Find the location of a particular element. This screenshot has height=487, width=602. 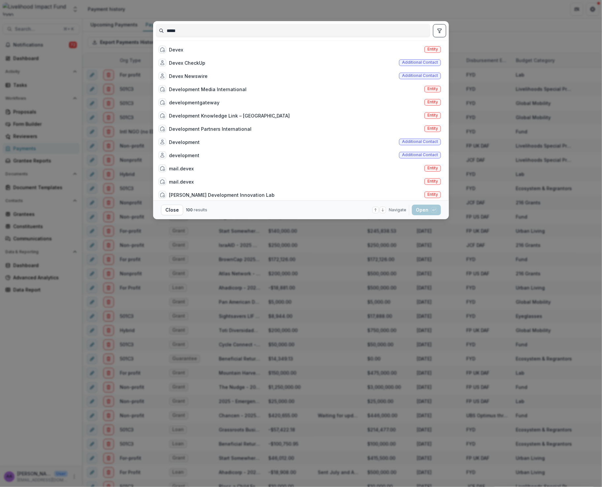

span: results is located at coordinates (200, 209).